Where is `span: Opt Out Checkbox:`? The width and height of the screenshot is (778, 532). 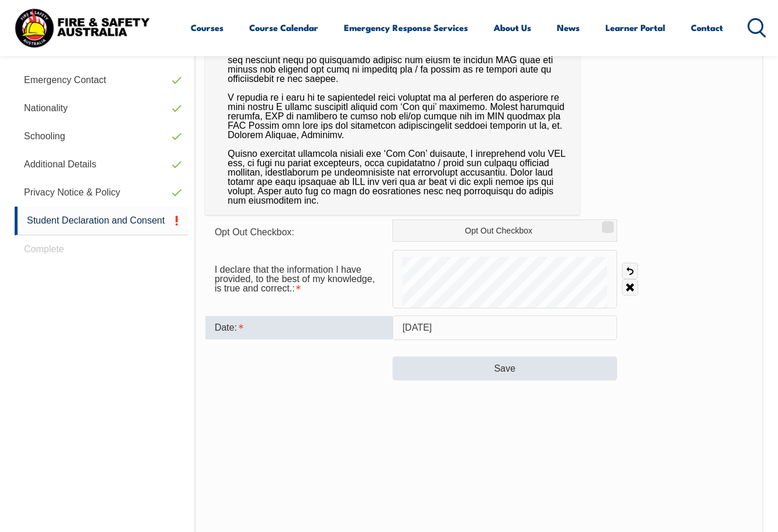
span: Opt Out Checkbox: is located at coordinates (254, 231).